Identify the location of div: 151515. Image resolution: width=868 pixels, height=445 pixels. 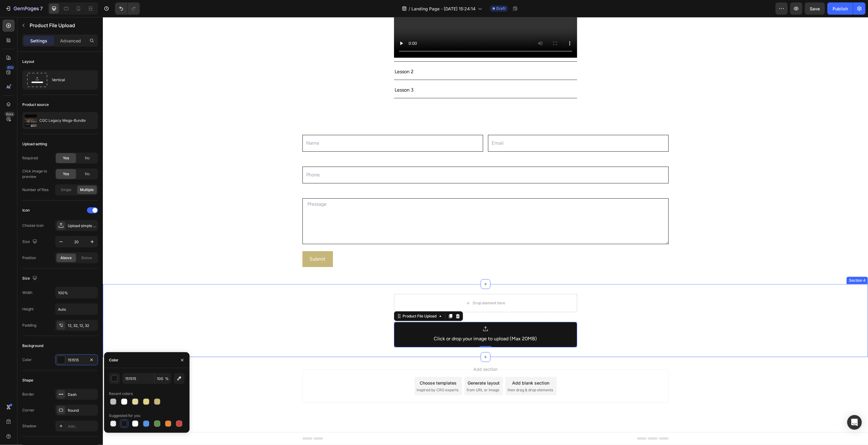
(76, 360).